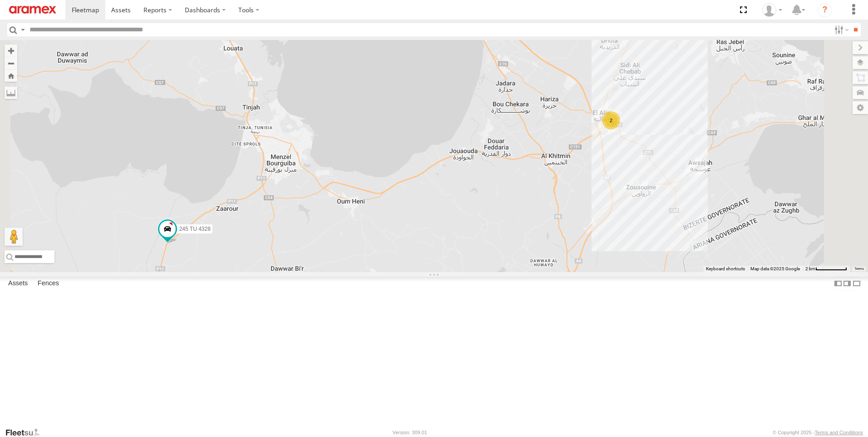  What do you see at coordinates (48, 283) in the screenshot?
I see `label: Fences` at bounding box center [48, 283].